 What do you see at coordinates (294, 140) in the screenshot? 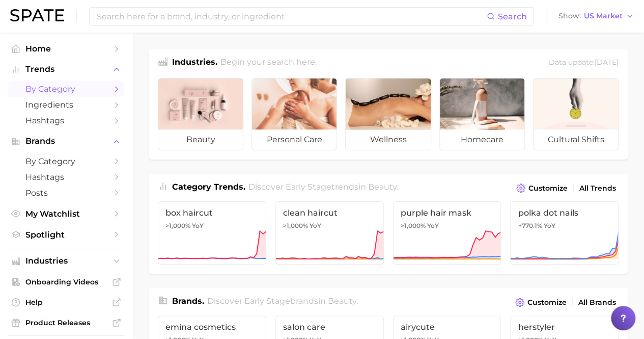
I see `span: personal care` at bounding box center [294, 140].